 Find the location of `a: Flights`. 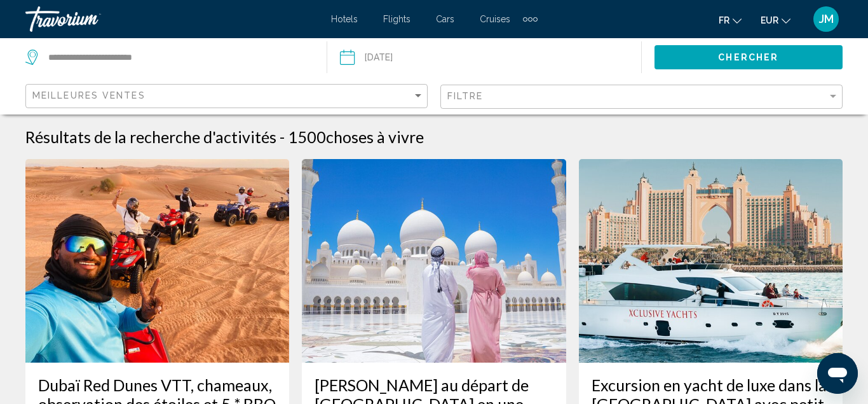

a: Flights is located at coordinates (396, 19).